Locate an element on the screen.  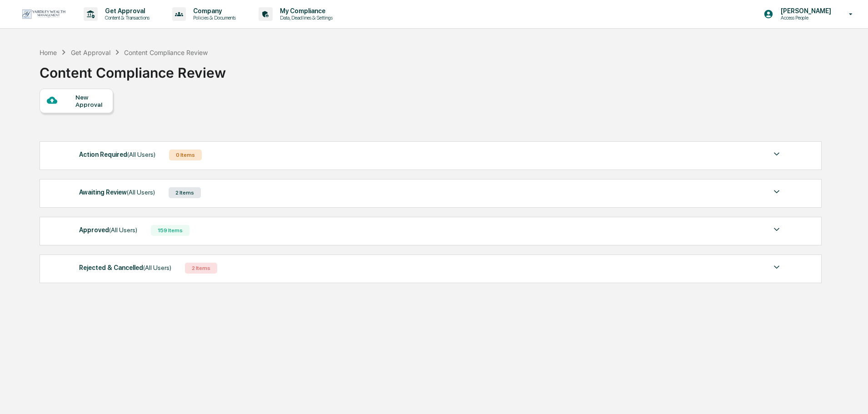
div: Awaiting Review is located at coordinates (117, 192).